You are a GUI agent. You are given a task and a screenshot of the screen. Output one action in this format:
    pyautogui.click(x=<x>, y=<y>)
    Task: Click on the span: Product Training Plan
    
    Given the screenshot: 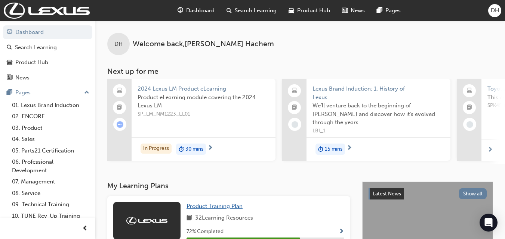 What is the action you would take?
    pyautogui.click(x=214, y=207)
    